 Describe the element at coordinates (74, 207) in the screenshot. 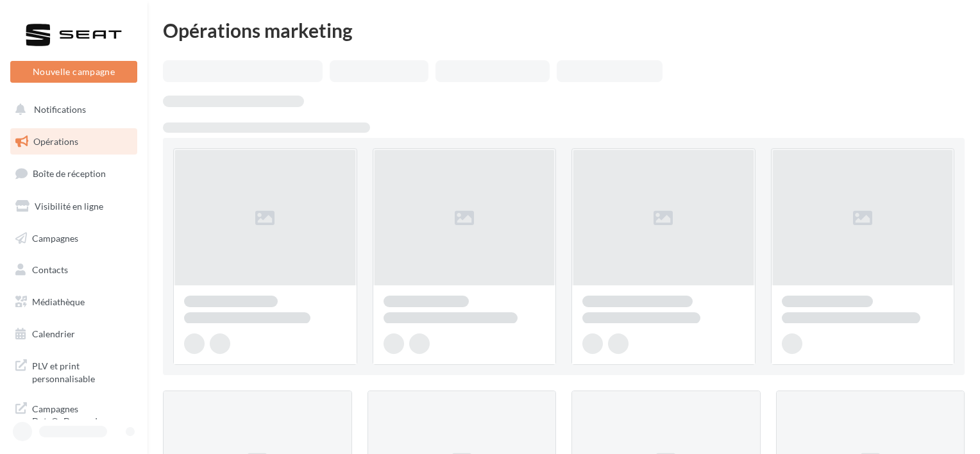

I see `a: Visibilité en ligne` at that location.